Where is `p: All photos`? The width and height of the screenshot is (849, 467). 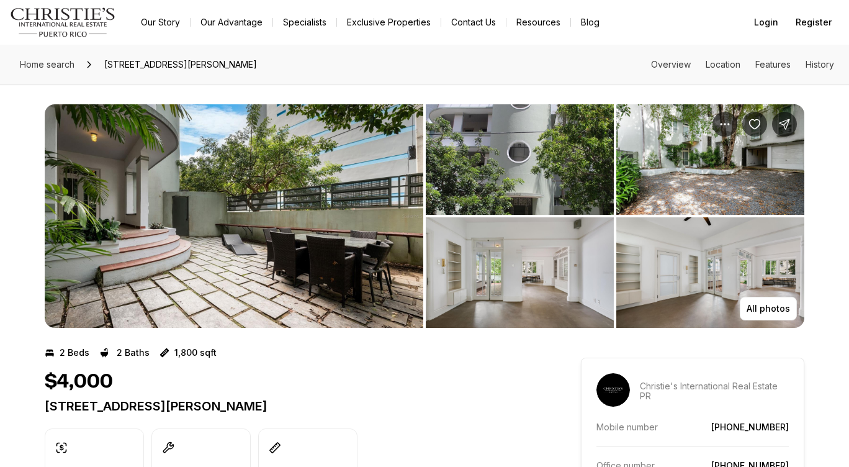
p: All photos is located at coordinates (768, 308).